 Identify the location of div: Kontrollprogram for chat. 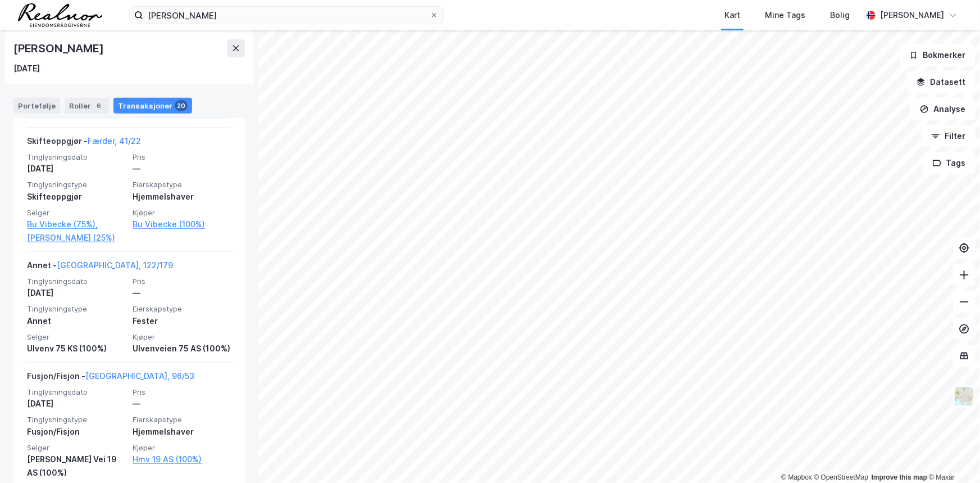
(952, 456).